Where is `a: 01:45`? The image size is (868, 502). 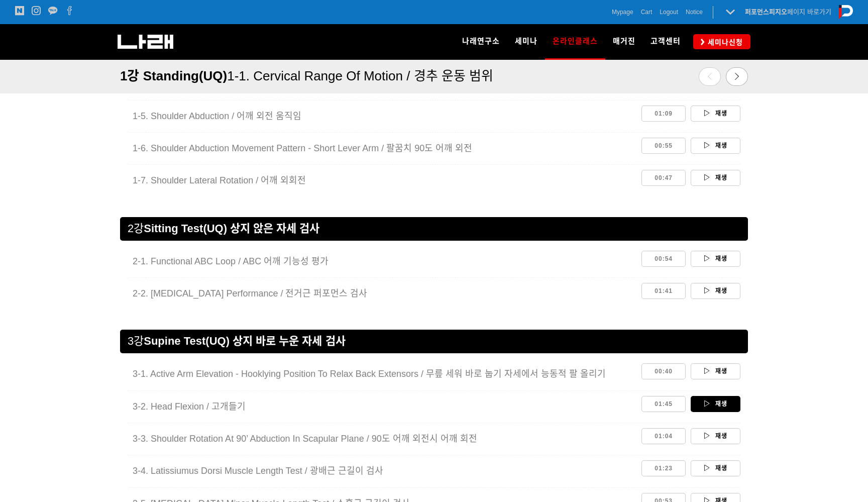
a: 01:45 is located at coordinates (664, 404).